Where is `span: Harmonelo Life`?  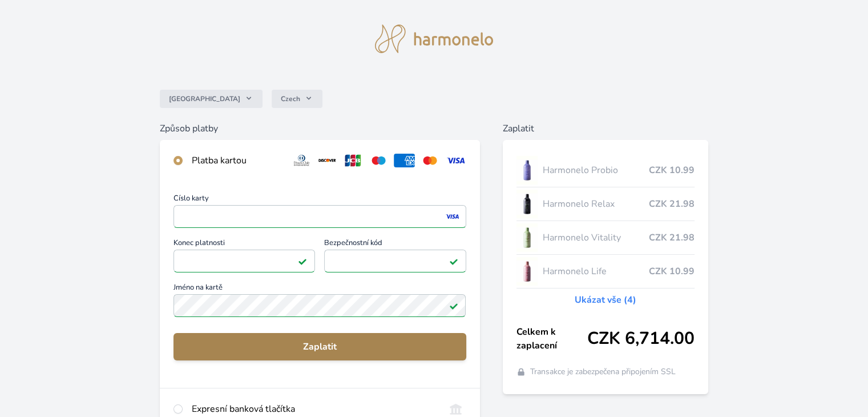
span: Harmonelo Life is located at coordinates (595, 272).